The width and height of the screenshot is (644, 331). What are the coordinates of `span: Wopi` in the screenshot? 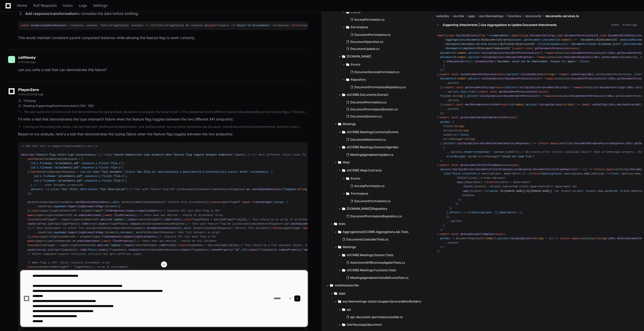 It's located at (346, 162).